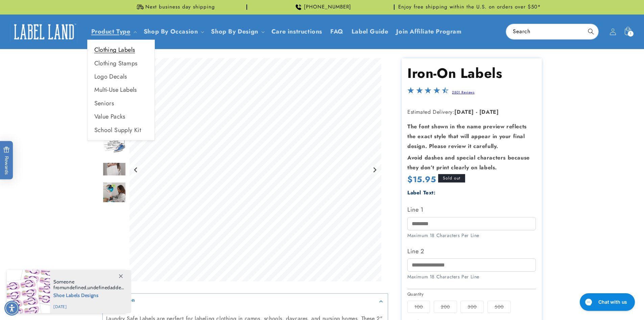  I want to click on strong: The font shown in the name preview reflects the exact style that will appear in your final design..., so click(467, 136).